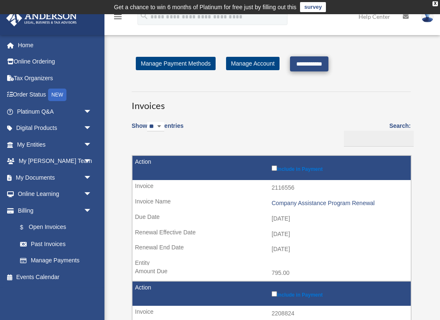 Image resolution: width=440 pixels, height=320 pixels. Describe the element at coordinates (205, 7) in the screenshot. I see `div: Get a chance to win 6 months of Platinum for free just by filling out this` at that location.